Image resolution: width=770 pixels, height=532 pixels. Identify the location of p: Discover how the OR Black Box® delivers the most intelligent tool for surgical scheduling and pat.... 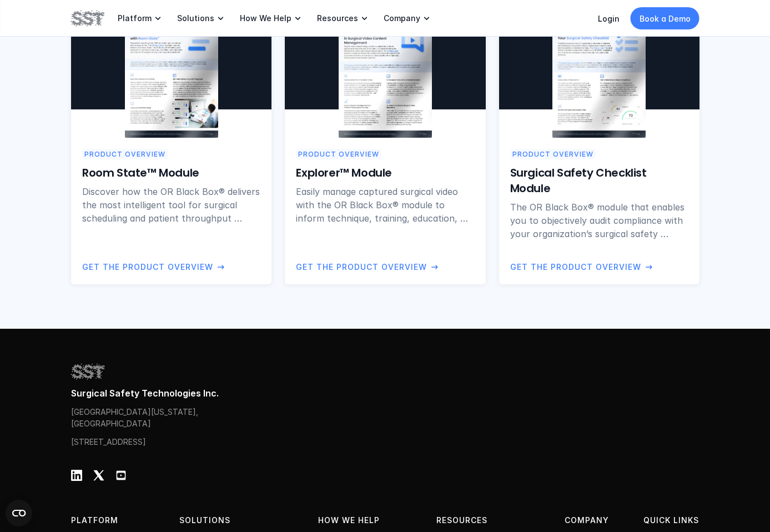
(171, 205).